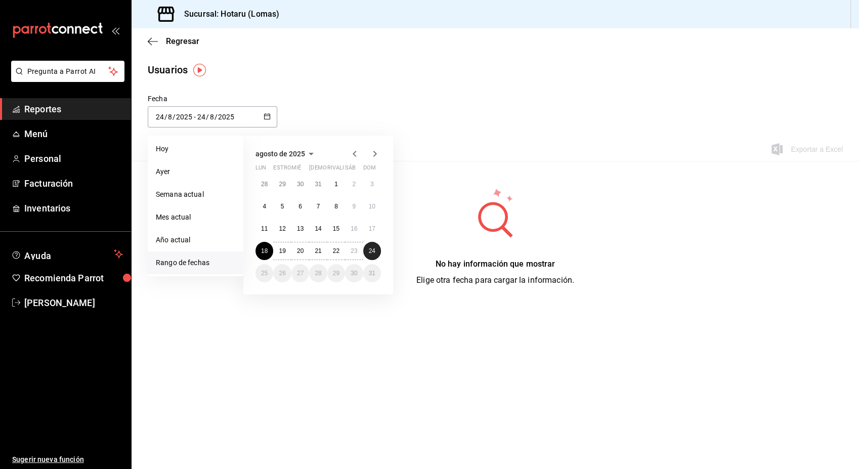 This screenshot has width=859, height=469. What do you see at coordinates (318, 184) in the screenshot?
I see `button: 31 de julio de 2025` at bounding box center [318, 184].